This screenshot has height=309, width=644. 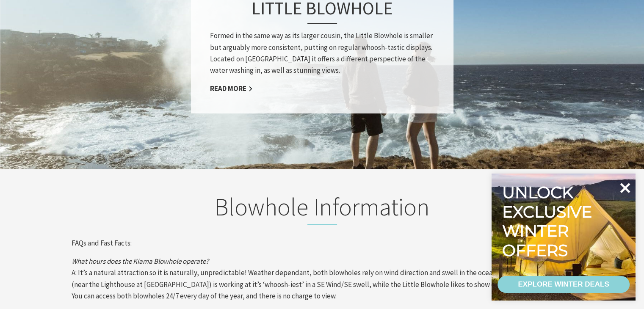 I want to click on div: Unlock exclusive winter offers, so click(x=549, y=221).